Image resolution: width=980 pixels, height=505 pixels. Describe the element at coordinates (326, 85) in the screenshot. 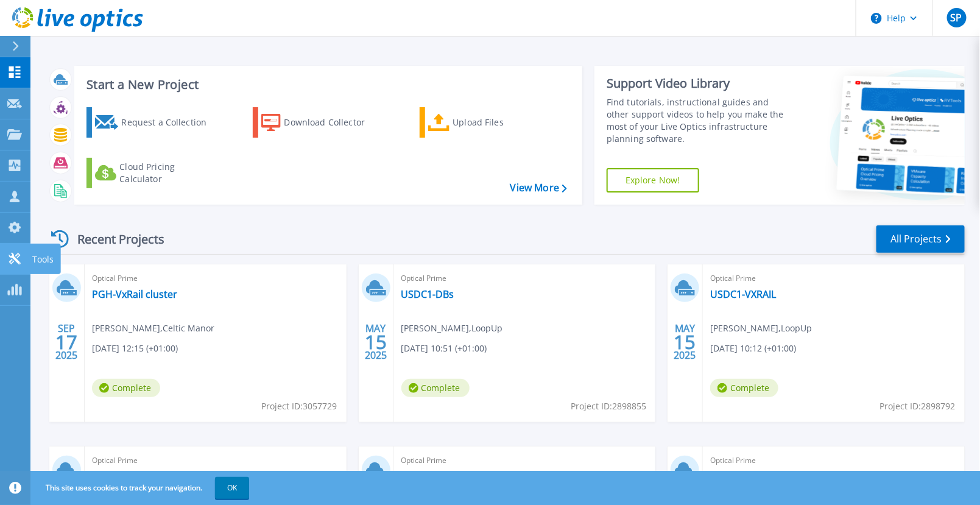

I see `h3: Start a New Project` at that location.